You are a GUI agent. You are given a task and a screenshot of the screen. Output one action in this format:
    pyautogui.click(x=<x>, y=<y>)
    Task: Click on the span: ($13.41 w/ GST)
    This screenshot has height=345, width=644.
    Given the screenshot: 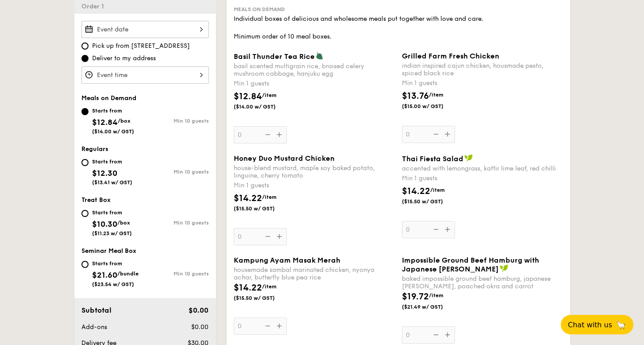 What is the action you would take?
    pyautogui.click(x=112, y=182)
    